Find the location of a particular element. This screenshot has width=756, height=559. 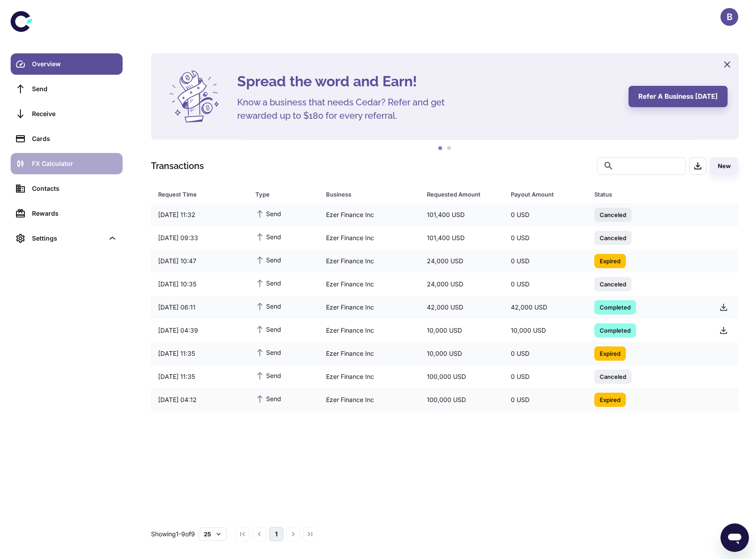

span: Status is located at coordinates (648, 195).